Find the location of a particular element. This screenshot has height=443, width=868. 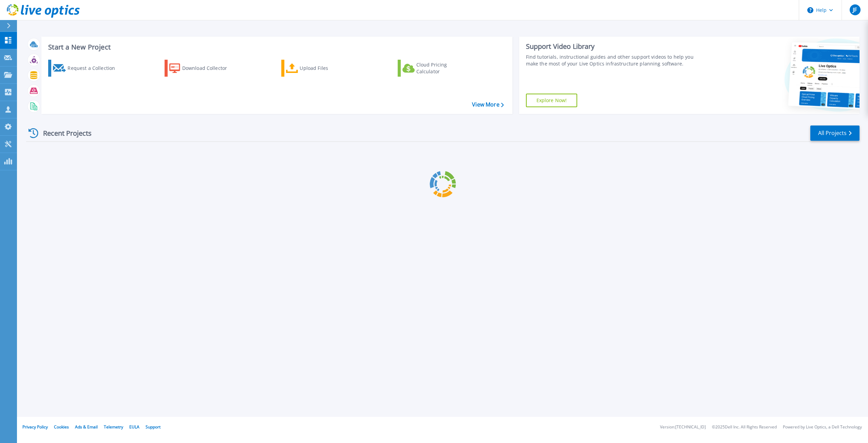

span: JF is located at coordinates (855, 10).